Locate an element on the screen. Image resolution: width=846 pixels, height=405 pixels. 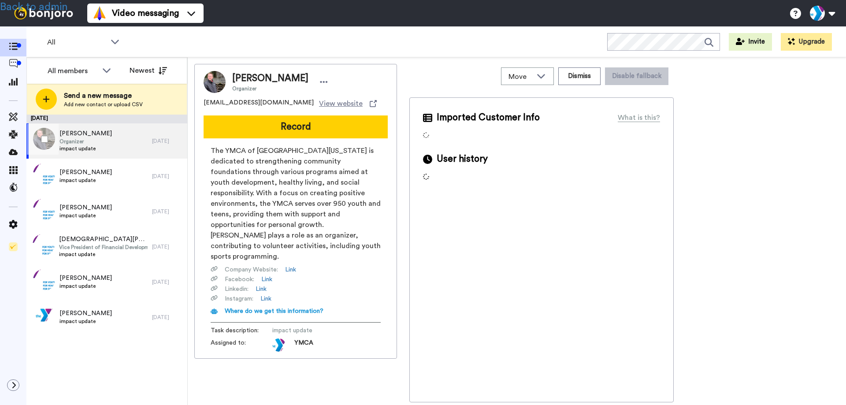
span: Linkedin : is located at coordinates (237, 289).